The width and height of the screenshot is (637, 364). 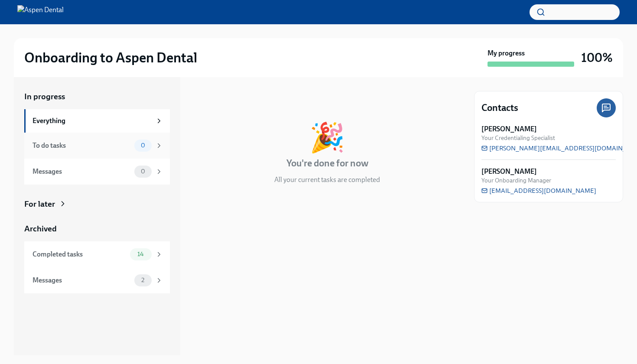 I want to click on h4: Contacts, so click(x=500, y=108).